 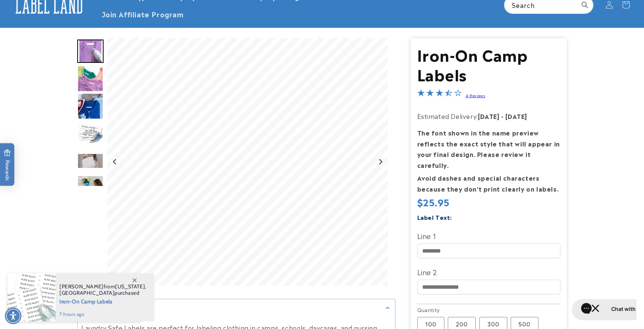 What do you see at coordinates (143, 14) in the screenshot?
I see `span: Join Affiliate Program` at bounding box center [143, 14].